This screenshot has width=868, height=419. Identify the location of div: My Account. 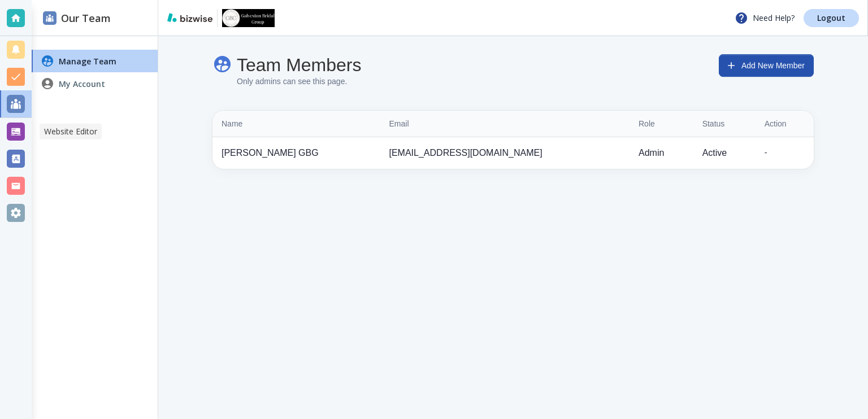
(94, 84).